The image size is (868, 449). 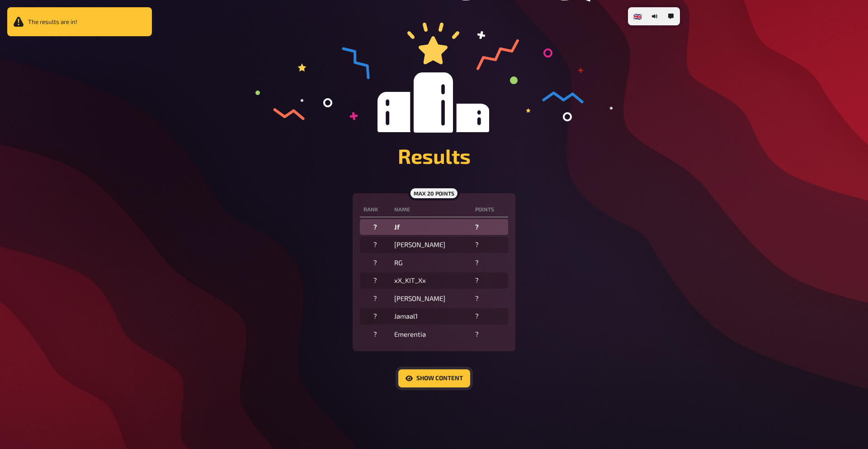 What do you see at coordinates (434, 378) in the screenshot?
I see `button: Show content` at bounding box center [434, 378].